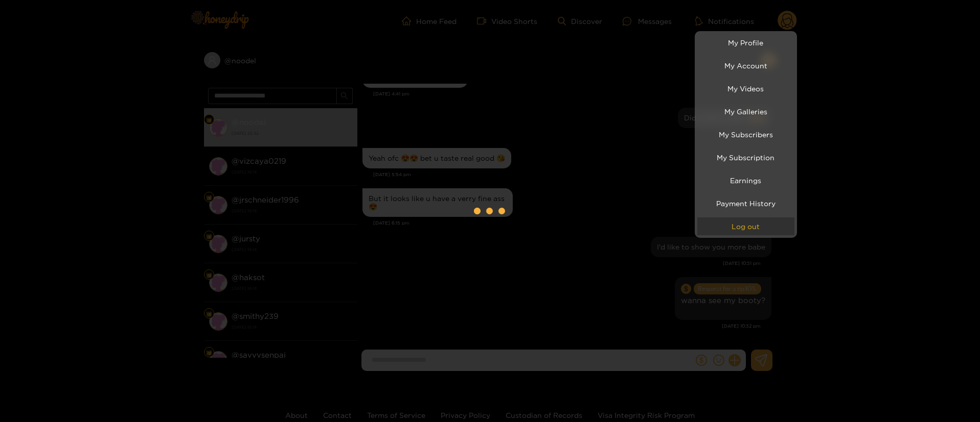  What do you see at coordinates (746, 157) in the screenshot?
I see `a: My Subscription` at bounding box center [746, 157].